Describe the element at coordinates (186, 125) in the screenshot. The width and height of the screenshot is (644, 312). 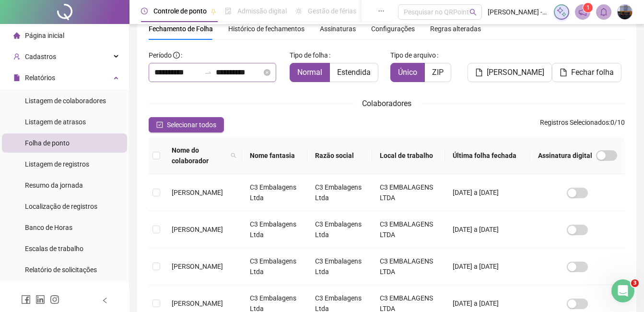
I see `button: Selecionar todos` at that location.